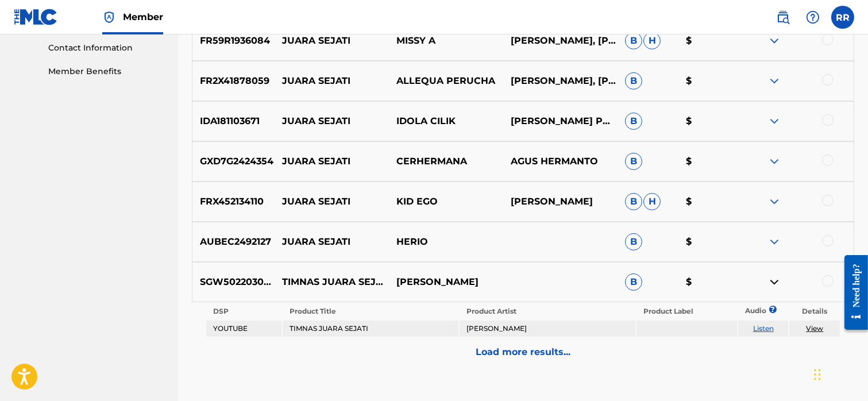  What do you see at coordinates (783, 17) in the screenshot?
I see `img: search` at bounding box center [783, 17].